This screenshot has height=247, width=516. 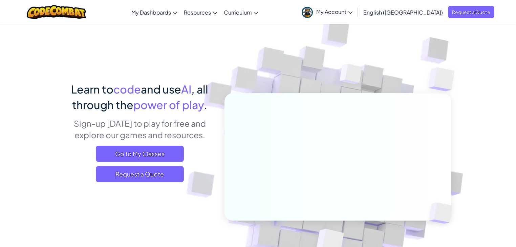 I want to click on a: Curriculum, so click(x=241, y=12).